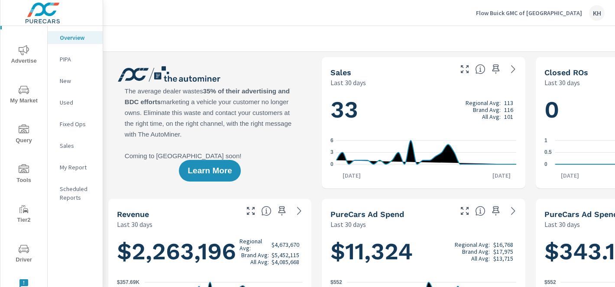 This screenshot has width=615, height=287. What do you see at coordinates (75, 124) in the screenshot?
I see `div: Fixed Ops` at bounding box center [75, 124].